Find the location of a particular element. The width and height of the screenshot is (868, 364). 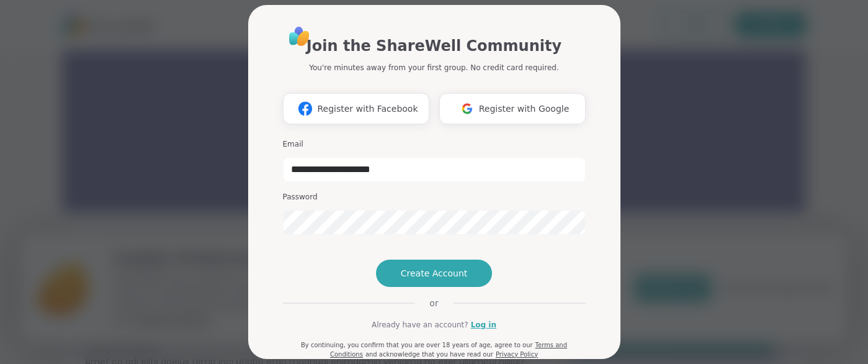

span: By continuing, you confirm that you are over 18 years of age, agree to our is located at coordinates (417, 345).